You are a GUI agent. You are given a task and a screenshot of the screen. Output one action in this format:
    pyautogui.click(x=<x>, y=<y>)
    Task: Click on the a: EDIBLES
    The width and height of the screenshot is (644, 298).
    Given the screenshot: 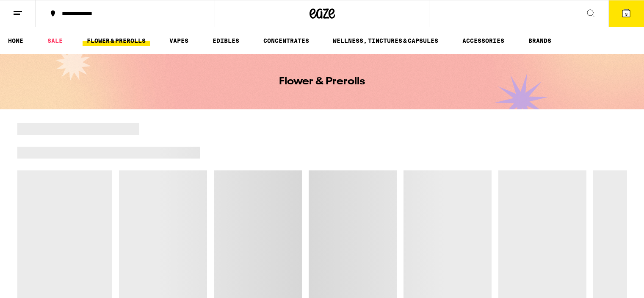 What is the action you would take?
    pyautogui.click(x=226, y=41)
    